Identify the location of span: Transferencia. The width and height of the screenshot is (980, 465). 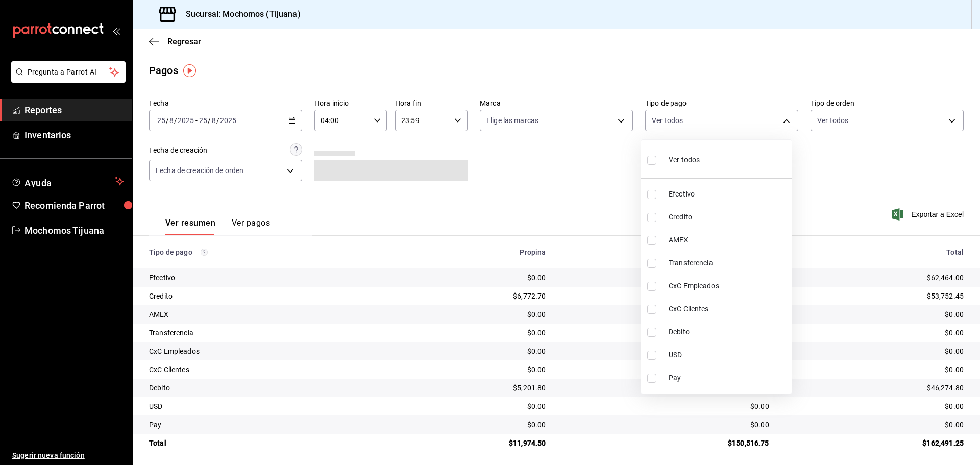
(728, 263).